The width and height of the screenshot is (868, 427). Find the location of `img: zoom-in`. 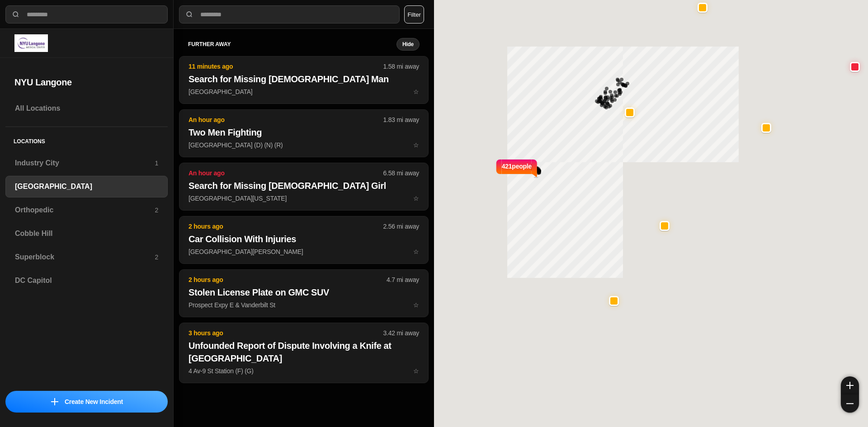

img: zoom-in is located at coordinates (850, 385).